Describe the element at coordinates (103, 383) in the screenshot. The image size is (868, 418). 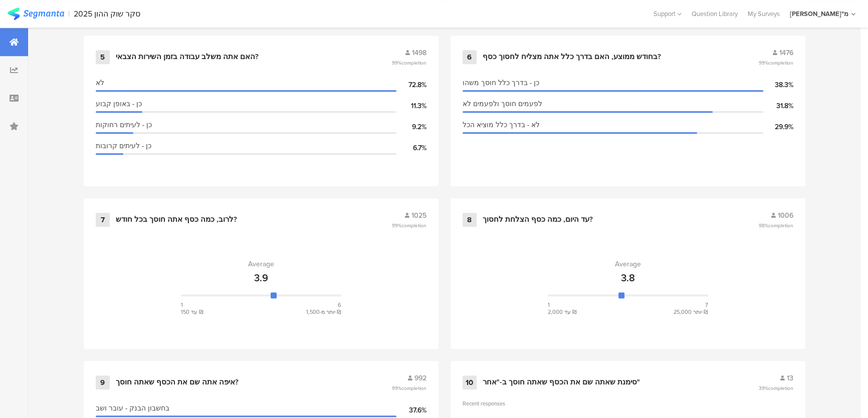
I see `div: 9` at that location.